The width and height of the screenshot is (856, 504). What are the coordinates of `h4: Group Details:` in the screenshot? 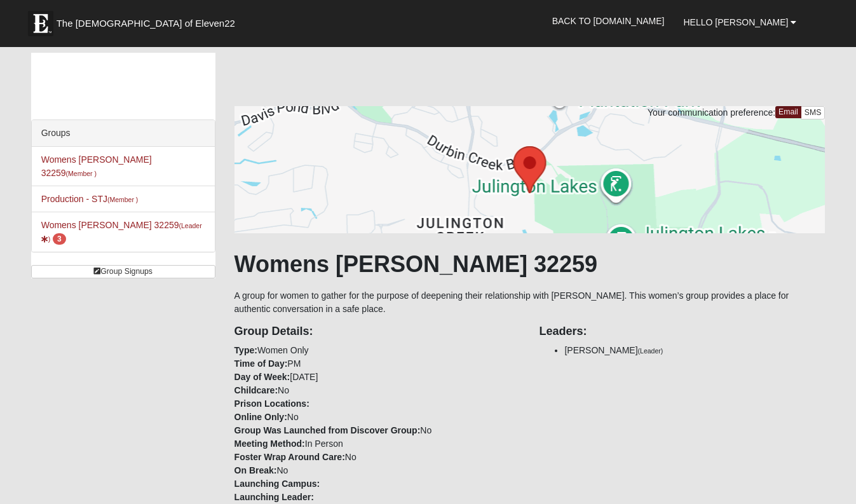 It's located at (377, 331).